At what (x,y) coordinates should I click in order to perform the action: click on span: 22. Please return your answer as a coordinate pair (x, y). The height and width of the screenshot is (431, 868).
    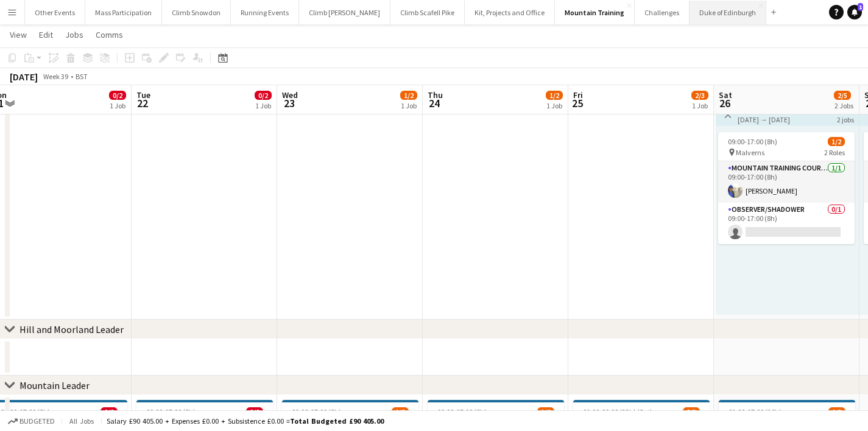
    Looking at the image, I should click on (142, 103).